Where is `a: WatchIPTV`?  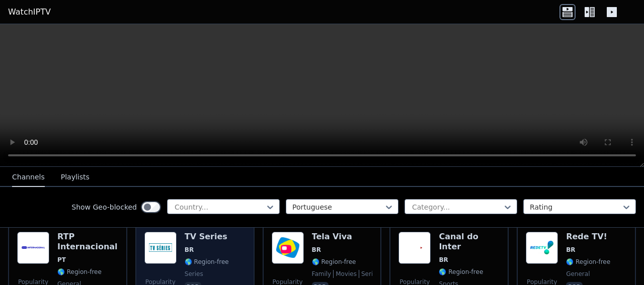 a: WatchIPTV is located at coordinates (29, 12).